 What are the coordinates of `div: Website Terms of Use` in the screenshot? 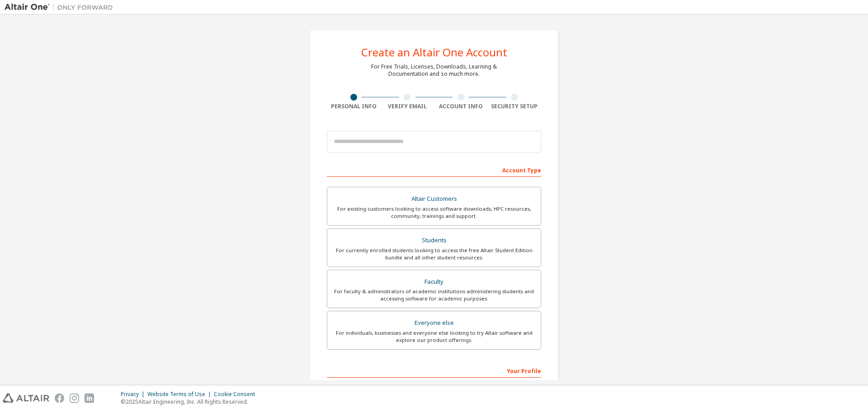 It's located at (181, 395).